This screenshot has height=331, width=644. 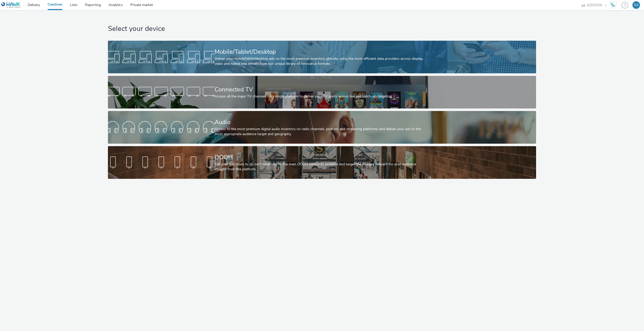 What do you see at coordinates (321, 52) in the screenshot?
I see `div: Mobile/Tablet/Desktop` at bounding box center [321, 52].